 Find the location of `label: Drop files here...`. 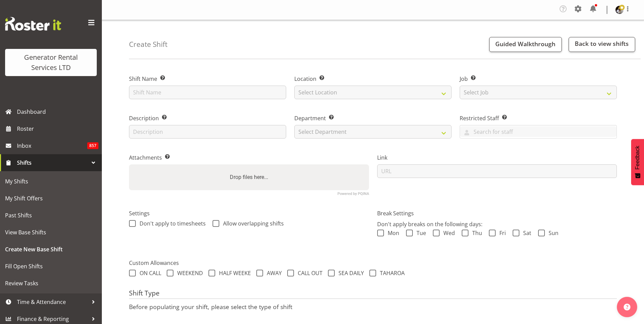

label: Drop files here... is located at coordinates (249, 177).